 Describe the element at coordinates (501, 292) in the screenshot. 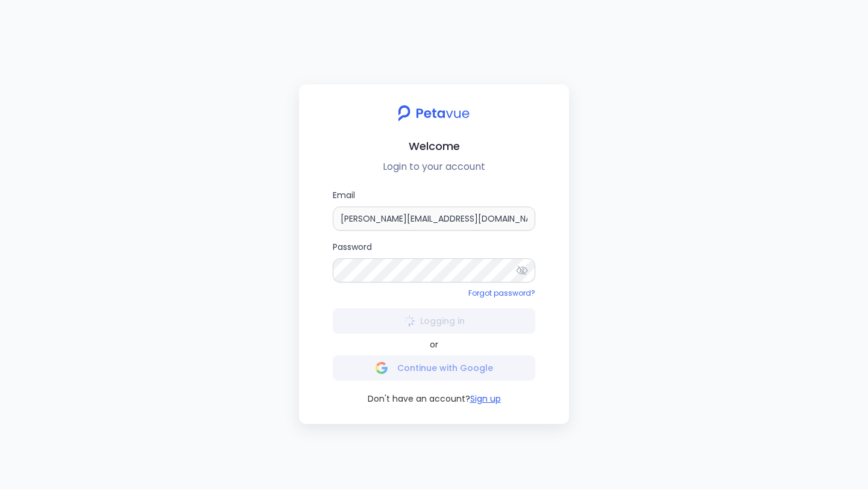

I see `a: Forgot password?` at that location.